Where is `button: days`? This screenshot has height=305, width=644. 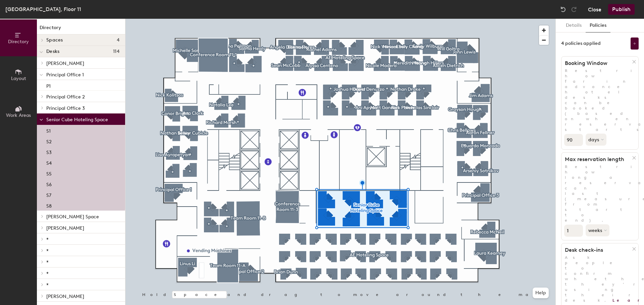 button: days is located at coordinates (596, 140).